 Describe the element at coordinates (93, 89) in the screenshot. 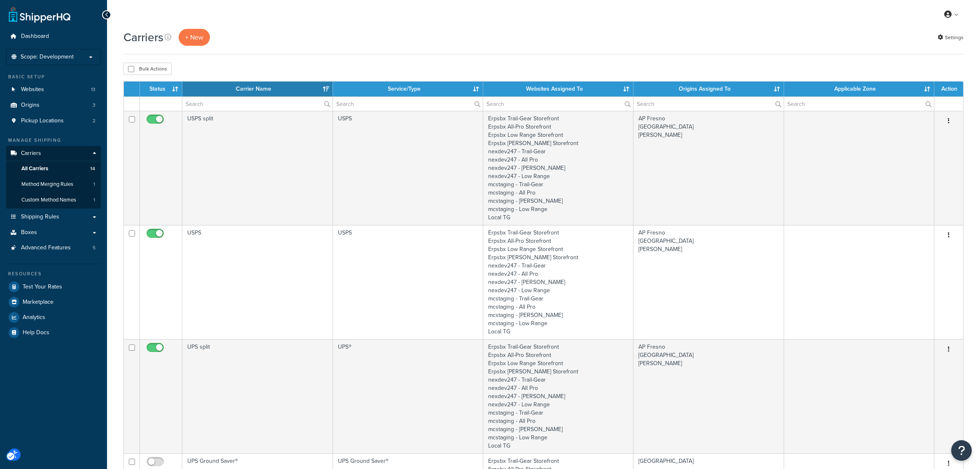

I see `span: 13` at that location.